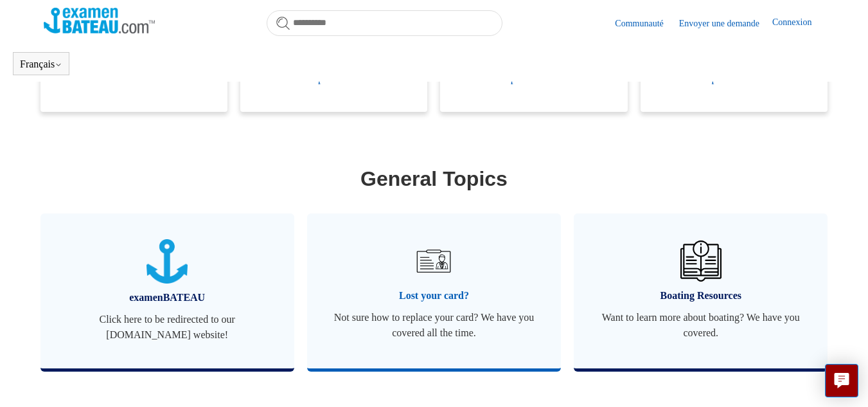 The height and width of the screenshot is (407, 868). Describe the element at coordinates (701, 261) in the screenshot. I see `img: 01JHREV2E6NG3DHE8VTG8QH796` at that location.